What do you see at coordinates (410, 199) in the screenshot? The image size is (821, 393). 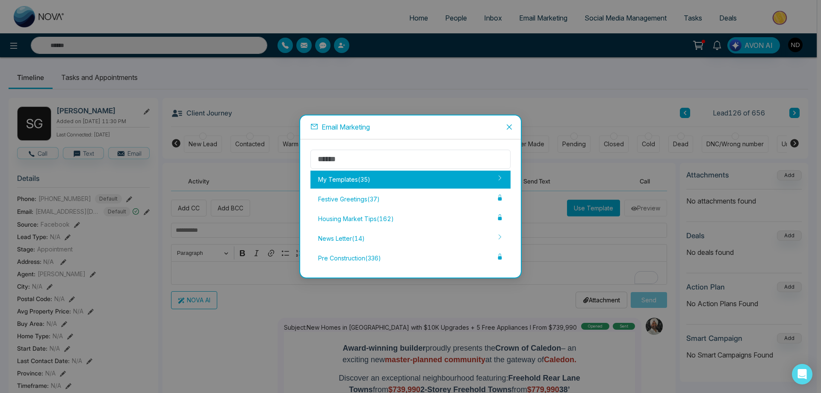 I see `div: Festive Greetings ( 37 )` at bounding box center [410, 199].